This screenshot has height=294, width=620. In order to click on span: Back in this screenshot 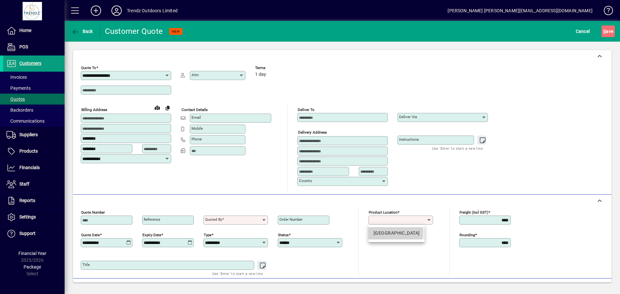, I will do `click(82, 31)`.